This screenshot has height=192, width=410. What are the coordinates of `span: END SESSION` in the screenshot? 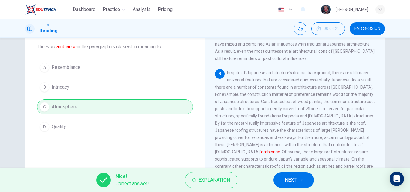 It's located at (367, 29).